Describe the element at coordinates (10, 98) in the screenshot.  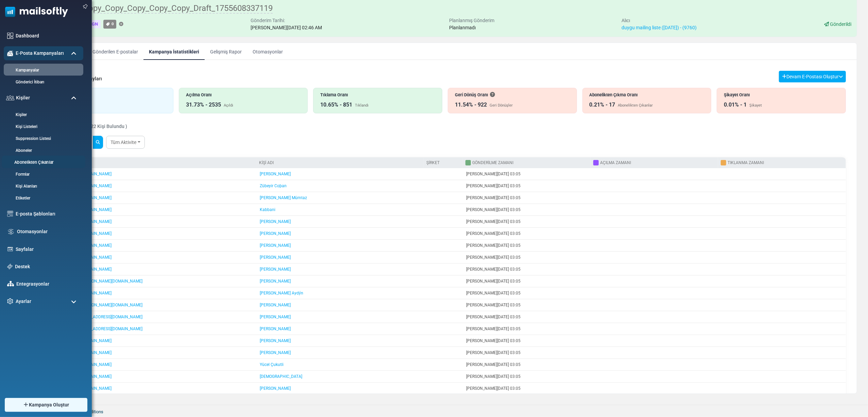
I see `img: contacts-icon.svg` at that location.